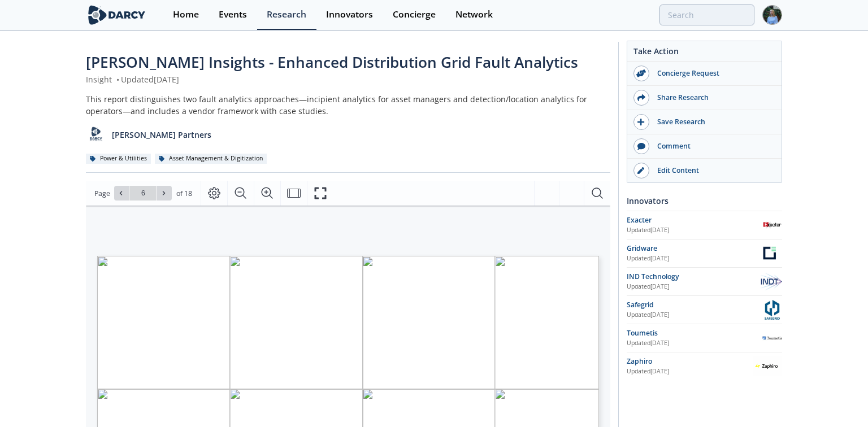 This screenshot has width=868, height=427. I want to click on img: Safegrid, so click(772, 310).